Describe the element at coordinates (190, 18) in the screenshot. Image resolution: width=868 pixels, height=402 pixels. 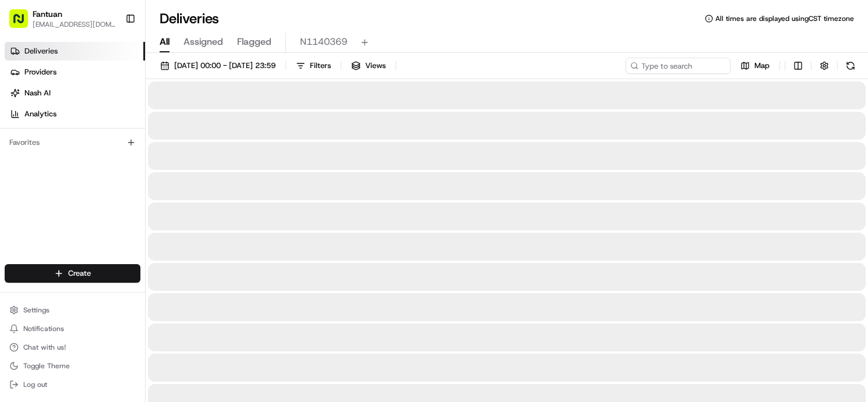
I see `h1: Deliveries` at that location.